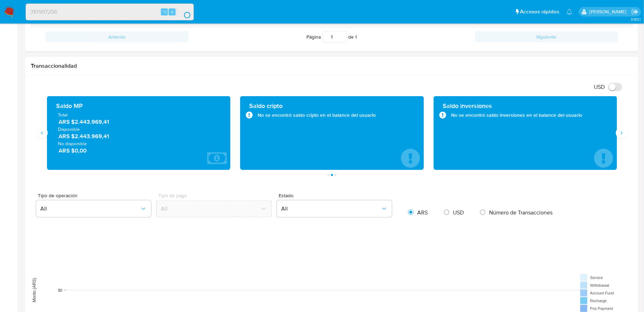  I want to click on p: fabricio.bottalo@mercadolibre.com, so click(609, 12).